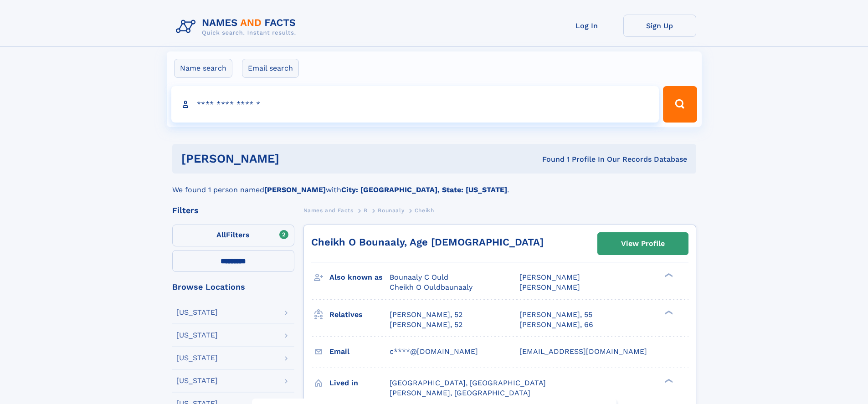  Describe the element at coordinates (233, 236) in the screenshot. I see `label: Filters` at that location.